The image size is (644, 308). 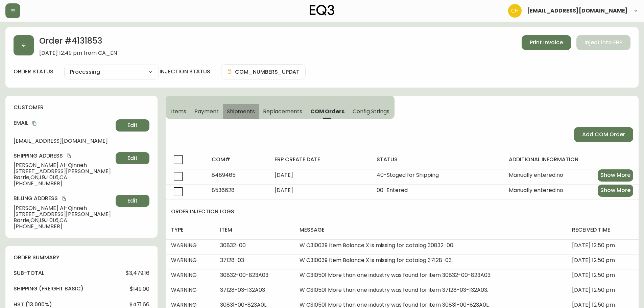 I want to click on h4: message, so click(x=430, y=230).